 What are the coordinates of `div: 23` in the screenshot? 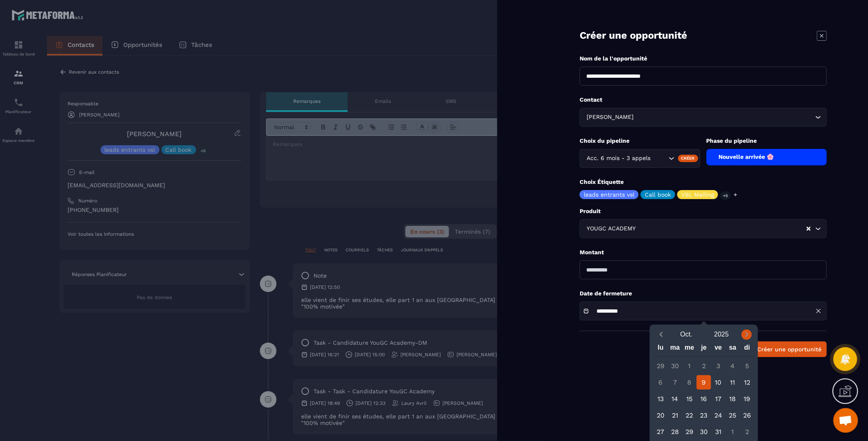 It's located at (703, 415).